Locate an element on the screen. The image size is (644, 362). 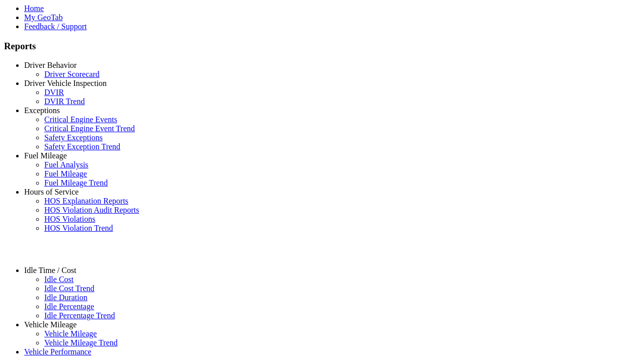
a: Idle Duration is located at coordinates (66, 297).